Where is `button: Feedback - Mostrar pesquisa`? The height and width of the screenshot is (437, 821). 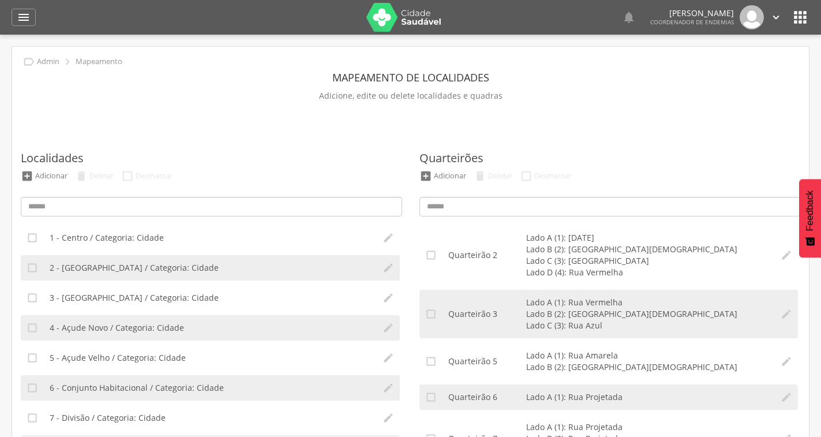 button: Feedback - Mostrar pesquisa is located at coordinates (810, 218).